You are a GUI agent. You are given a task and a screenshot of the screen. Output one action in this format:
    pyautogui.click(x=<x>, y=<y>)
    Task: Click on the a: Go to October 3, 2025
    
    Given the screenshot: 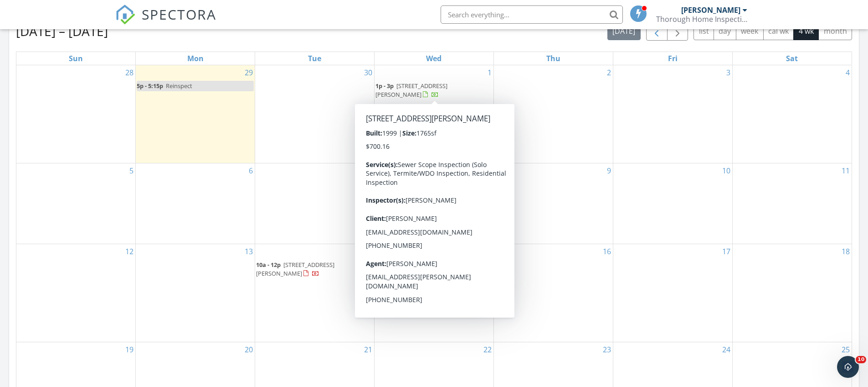 What is the action you would take?
    pyautogui.click(x=728, y=73)
    